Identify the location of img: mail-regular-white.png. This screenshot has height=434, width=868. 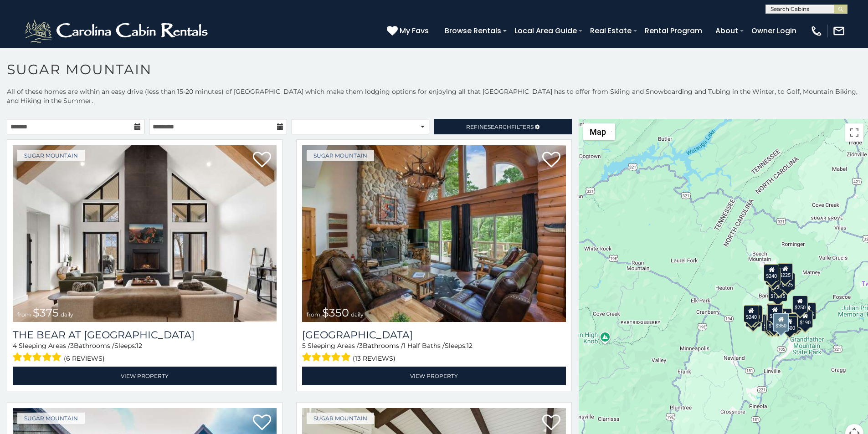
(839, 31).